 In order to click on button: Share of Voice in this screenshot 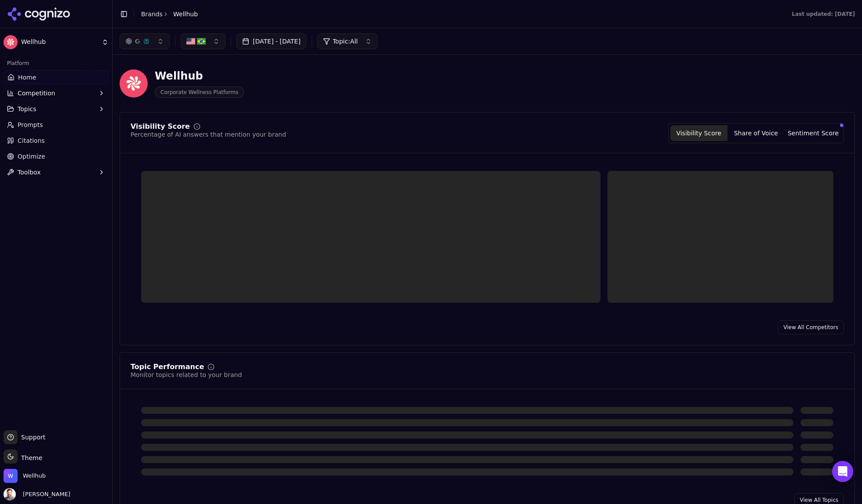, I will do `click(756, 133)`.